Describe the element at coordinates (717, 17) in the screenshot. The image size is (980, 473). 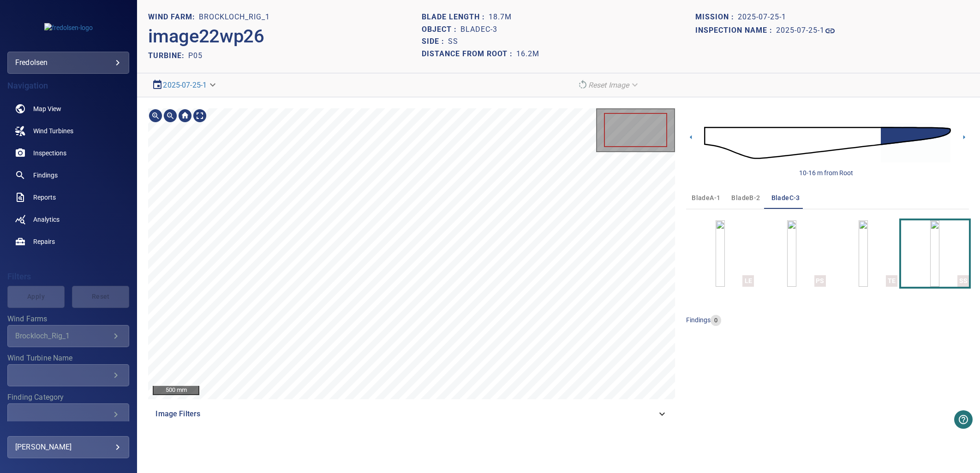
I see `h1: Mission :` at that location.